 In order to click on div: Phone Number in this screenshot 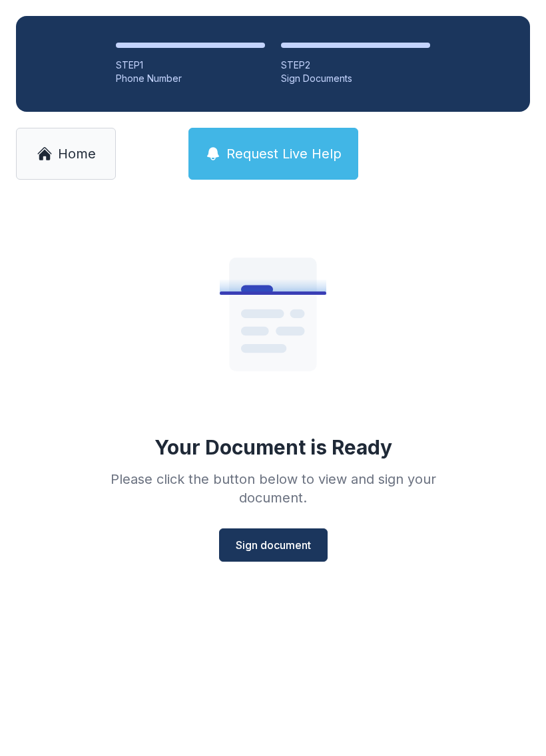, I will do `click(191, 78)`.